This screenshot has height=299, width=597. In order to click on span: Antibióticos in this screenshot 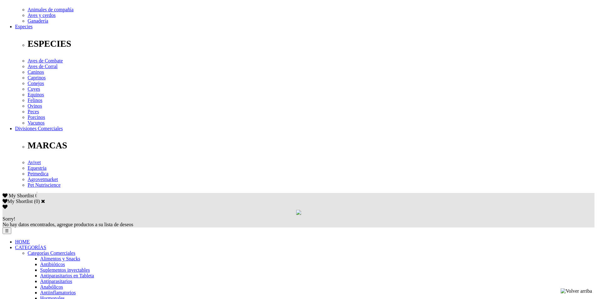, I will do `click(52, 264)`.